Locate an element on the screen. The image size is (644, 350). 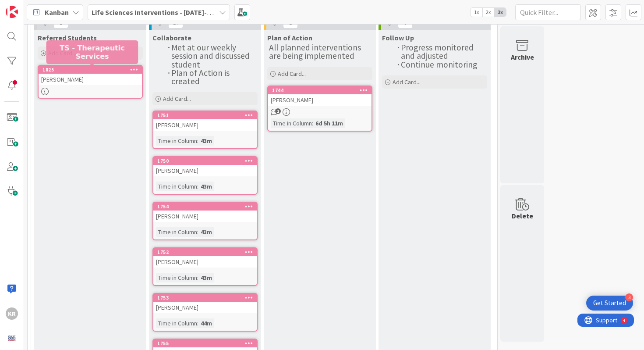
div: 44m is located at coordinates (206, 323).